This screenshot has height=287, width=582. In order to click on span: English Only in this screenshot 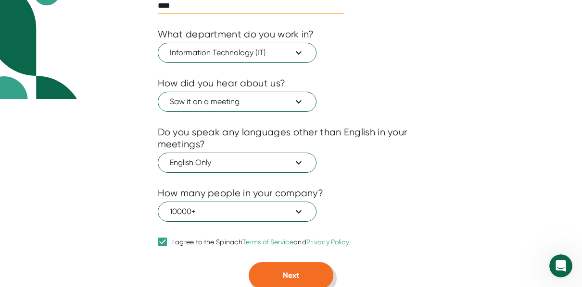, I will do `click(237, 163)`.